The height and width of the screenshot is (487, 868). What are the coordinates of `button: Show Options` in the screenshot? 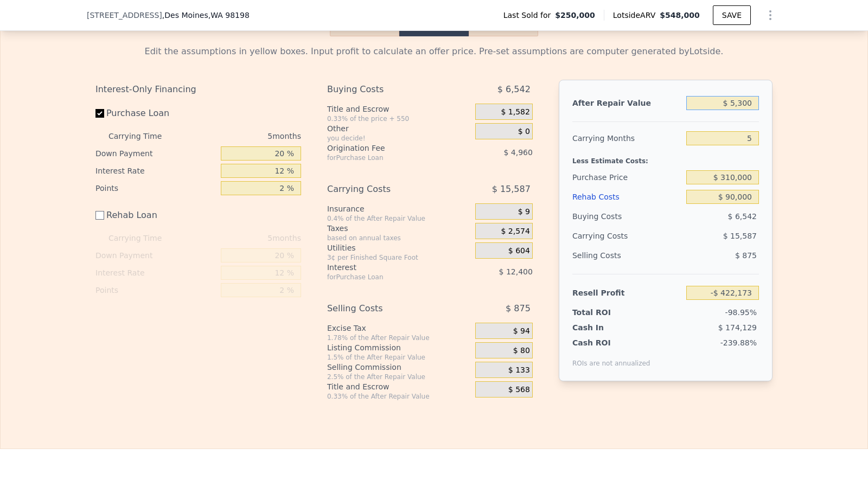 It's located at (771, 15).